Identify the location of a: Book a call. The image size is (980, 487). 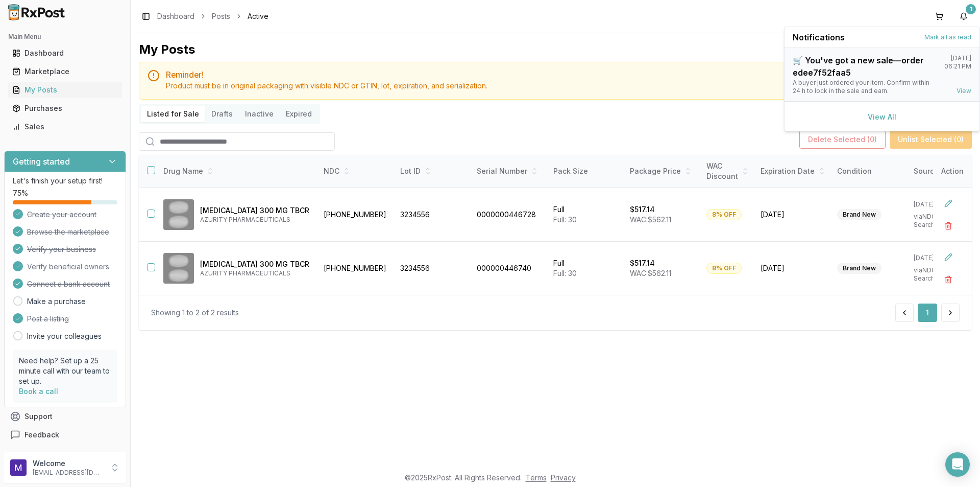
(39, 391).